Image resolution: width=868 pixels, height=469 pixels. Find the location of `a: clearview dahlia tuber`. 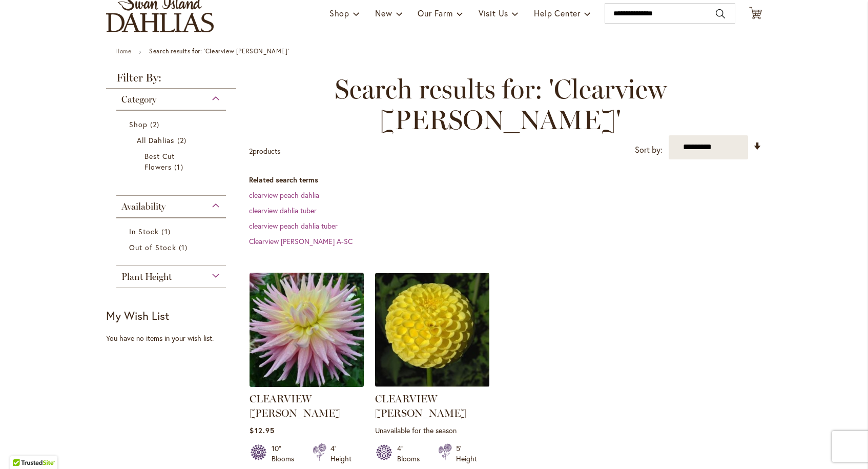

a: clearview dahlia tuber is located at coordinates (283, 210).